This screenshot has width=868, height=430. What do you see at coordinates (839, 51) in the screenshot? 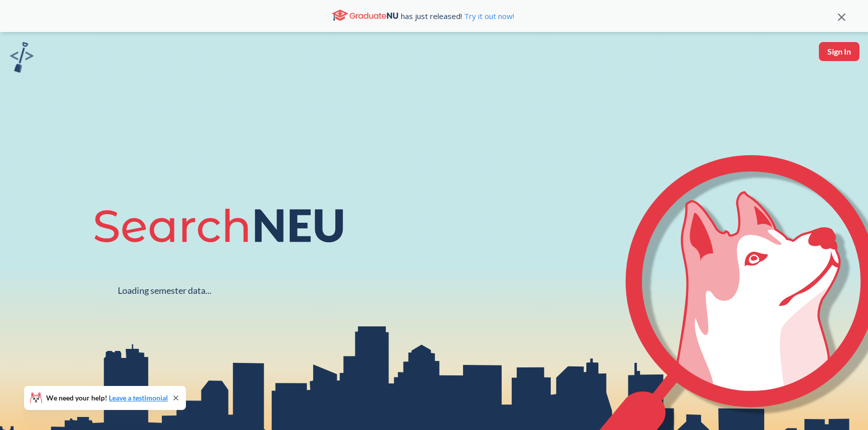
I see `button: Sign In` at bounding box center [839, 51].